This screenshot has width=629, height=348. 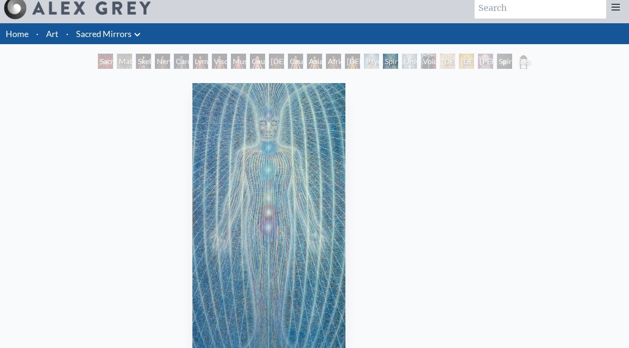 I want to click on div: Cardiovascular System, so click(x=182, y=61).